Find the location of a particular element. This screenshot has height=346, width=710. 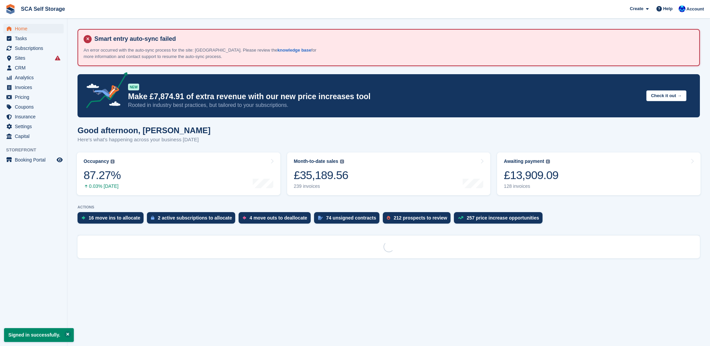

a: knowledge base is located at coordinates (294, 50).